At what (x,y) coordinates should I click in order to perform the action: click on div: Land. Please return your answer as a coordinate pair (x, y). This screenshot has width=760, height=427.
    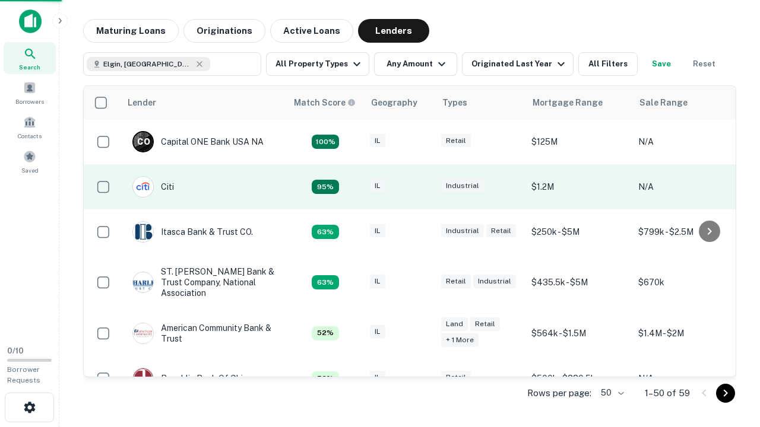
    Looking at the image, I should click on (454, 324).